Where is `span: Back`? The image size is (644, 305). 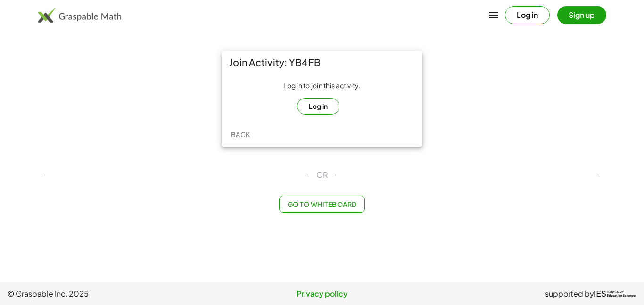 span: Back is located at coordinates (240, 134).